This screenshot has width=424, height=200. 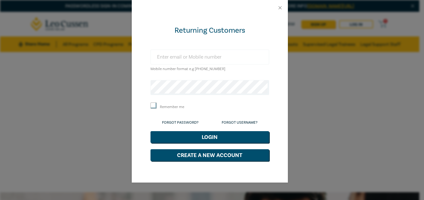 I want to click on label: Remember me, so click(x=172, y=107).